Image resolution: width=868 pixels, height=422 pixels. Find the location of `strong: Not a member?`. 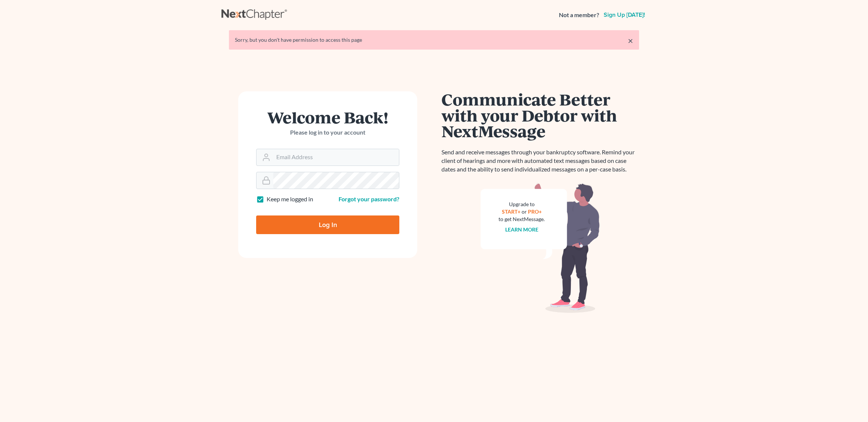

strong: Not a member? is located at coordinates (579, 15).